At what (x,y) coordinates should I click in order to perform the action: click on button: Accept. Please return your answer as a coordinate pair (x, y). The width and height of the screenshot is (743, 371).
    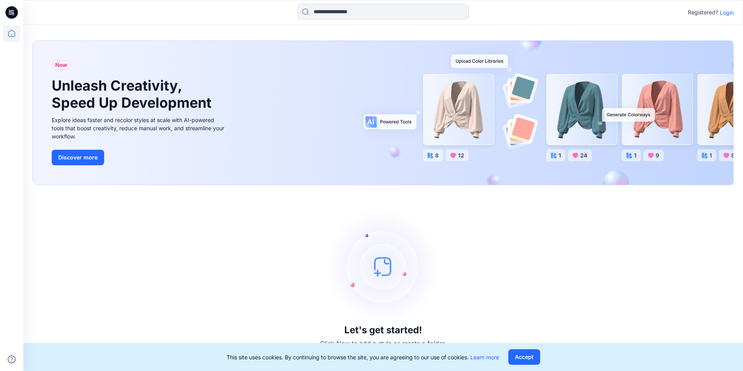
    Looking at the image, I should click on (524, 357).